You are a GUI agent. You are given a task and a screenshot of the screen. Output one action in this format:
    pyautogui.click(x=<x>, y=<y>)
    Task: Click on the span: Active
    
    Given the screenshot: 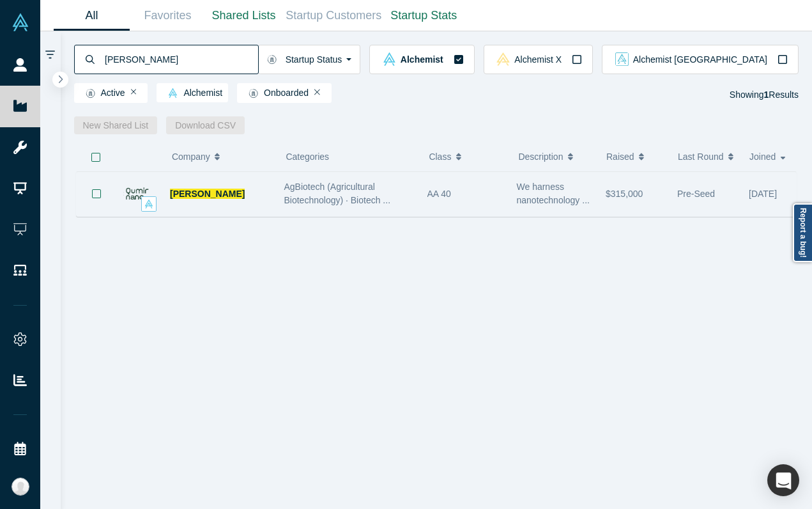 What is the action you would take?
    pyautogui.click(x=102, y=94)
    